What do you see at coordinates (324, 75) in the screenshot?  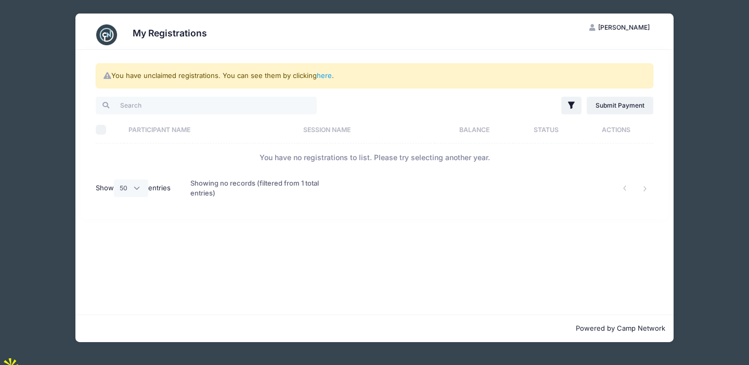 I see `a: here` at bounding box center [324, 75].